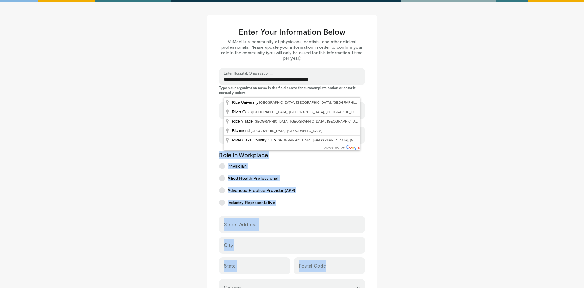 This screenshot has width=584, height=288. What do you see at coordinates (292, 90) in the screenshot?
I see `p: Type your organization name in the field above for autocomplete option or enter it manually below.` at bounding box center [292, 90].